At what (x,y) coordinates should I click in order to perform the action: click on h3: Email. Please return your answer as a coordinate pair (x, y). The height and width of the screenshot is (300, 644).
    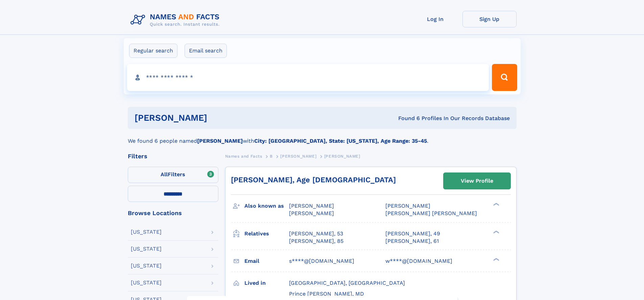
    Looking at the image, I should click on (267, 261).